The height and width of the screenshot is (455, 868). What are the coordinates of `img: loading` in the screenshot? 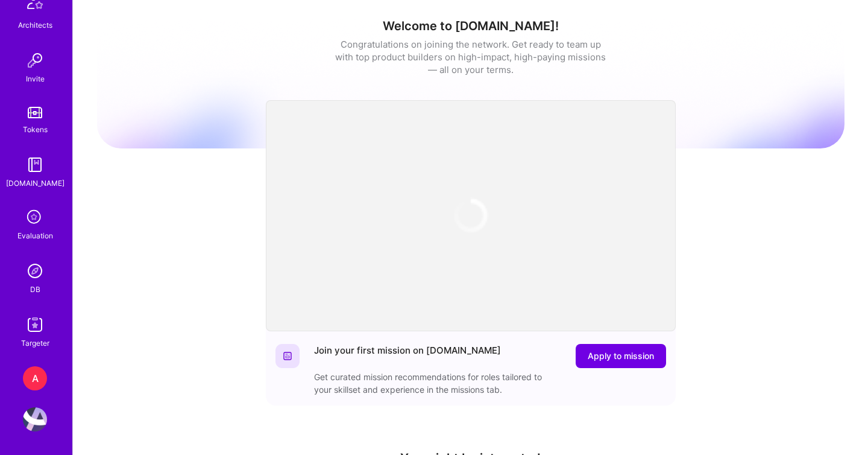 It's located at (470, 215).